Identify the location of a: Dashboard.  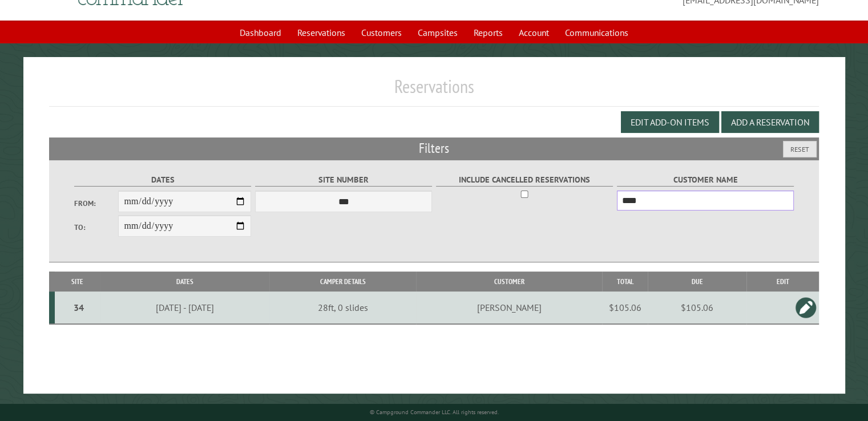
(260, 33).